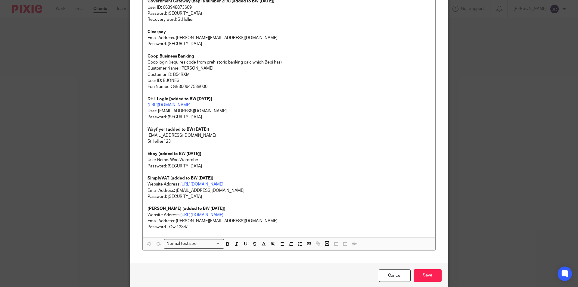  I want to click on input: Save, so click(427, 275).